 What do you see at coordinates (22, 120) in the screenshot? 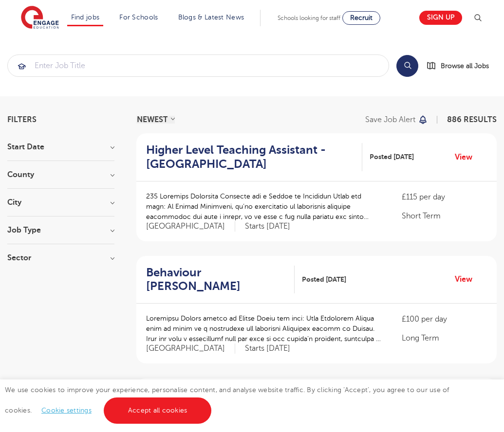
I see `span: Filters` at bounding box center [22, 120].